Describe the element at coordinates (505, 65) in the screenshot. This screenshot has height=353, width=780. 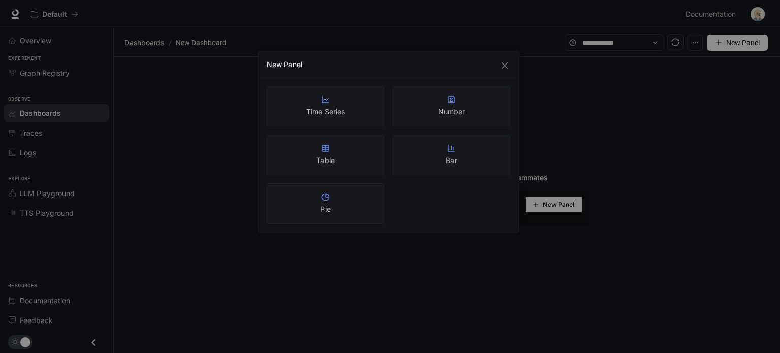
I see `span: close` at that location.